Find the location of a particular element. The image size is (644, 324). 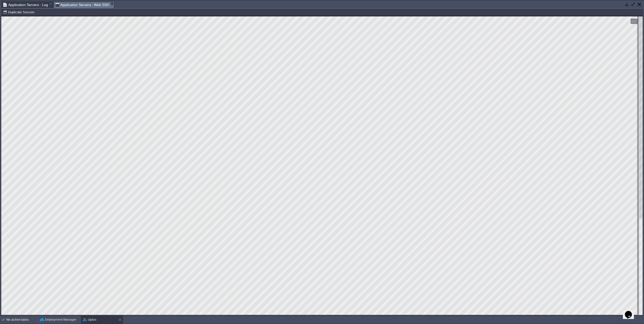

span: Application Servers : Log is located at coordinates (26, 5).